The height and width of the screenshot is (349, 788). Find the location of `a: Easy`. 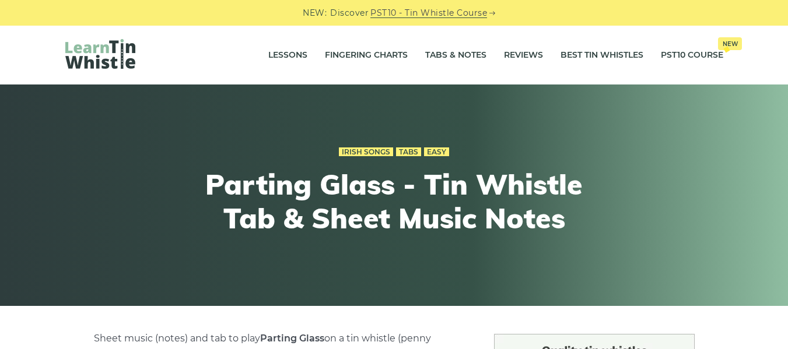

a: Easy is located at coordinates (436, 152).